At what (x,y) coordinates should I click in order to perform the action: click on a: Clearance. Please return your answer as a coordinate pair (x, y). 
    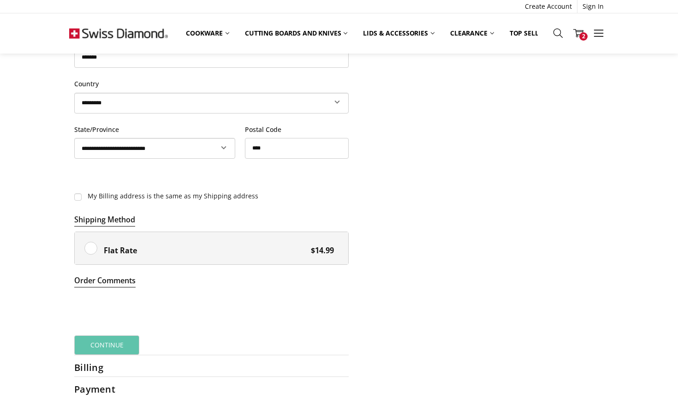
    Looking at the image, I should click on (472, 33).